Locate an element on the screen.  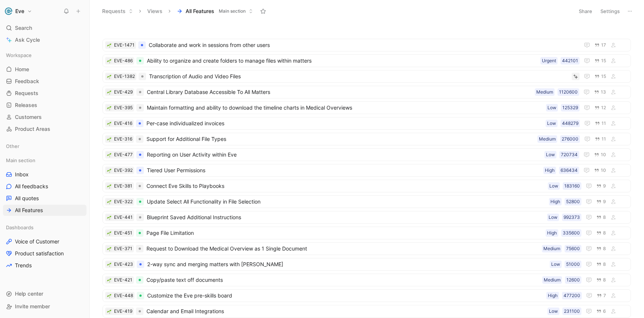
span: Home is located at coordinates (22, 69).